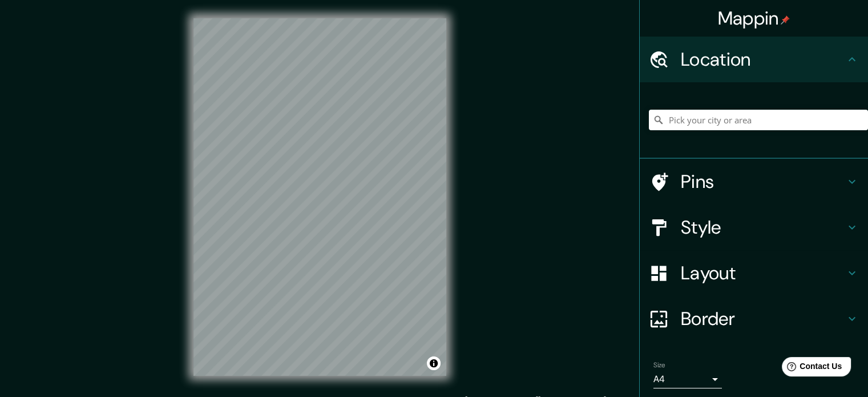 This screenshot has height=397, width=868. What do you see at coordinates (754, 273) in the screenshot?
I see `div: Layout` at bounding box center [754, 273].